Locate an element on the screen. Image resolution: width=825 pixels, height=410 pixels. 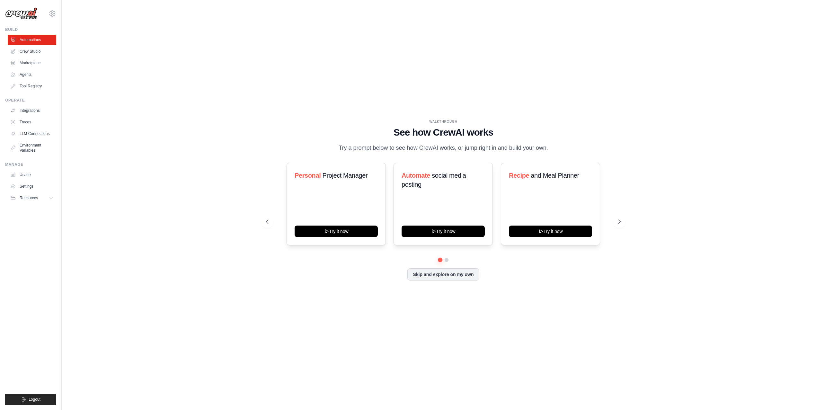
div: Manage is located at coordinates (31, 164).